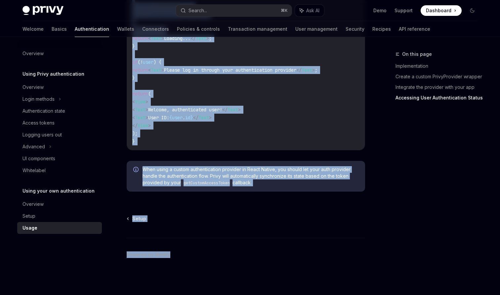 This screenshot has height=295, width=500. I want to click on a: UI components, so click(59, 159).